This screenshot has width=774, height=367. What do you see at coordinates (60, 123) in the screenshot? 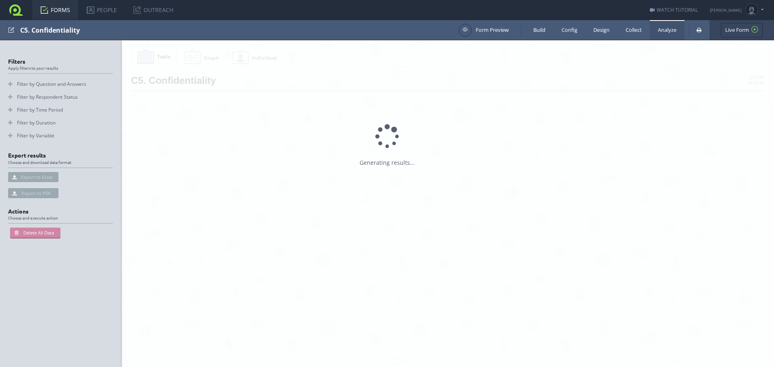
I see `a: Filter by Duration` at bounding box center [60, 123].